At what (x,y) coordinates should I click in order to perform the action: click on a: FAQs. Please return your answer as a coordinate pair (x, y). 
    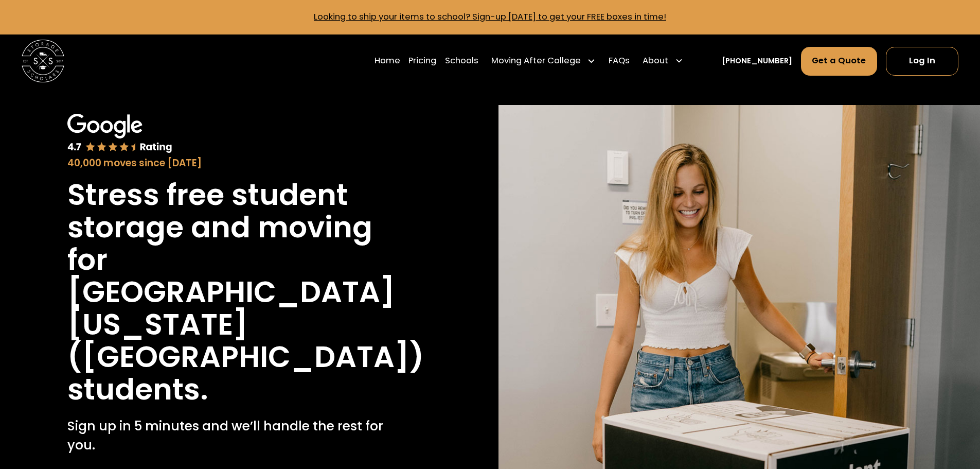
    Looking at the image, I should click on (619, 60).